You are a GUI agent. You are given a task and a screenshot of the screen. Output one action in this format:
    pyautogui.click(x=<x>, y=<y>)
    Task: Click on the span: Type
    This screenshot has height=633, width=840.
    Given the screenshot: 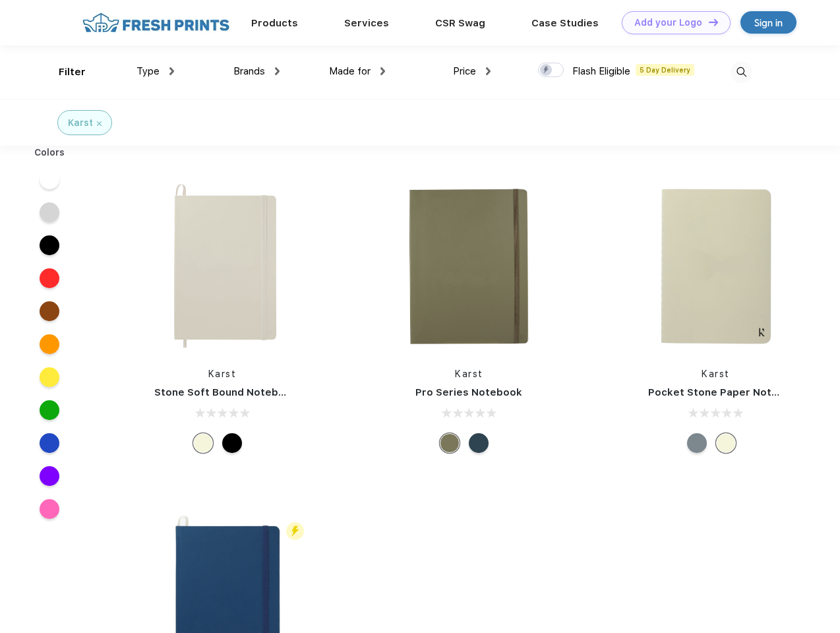 What is the action you would take?
    pyautogui.click(x=148, y=72)
    